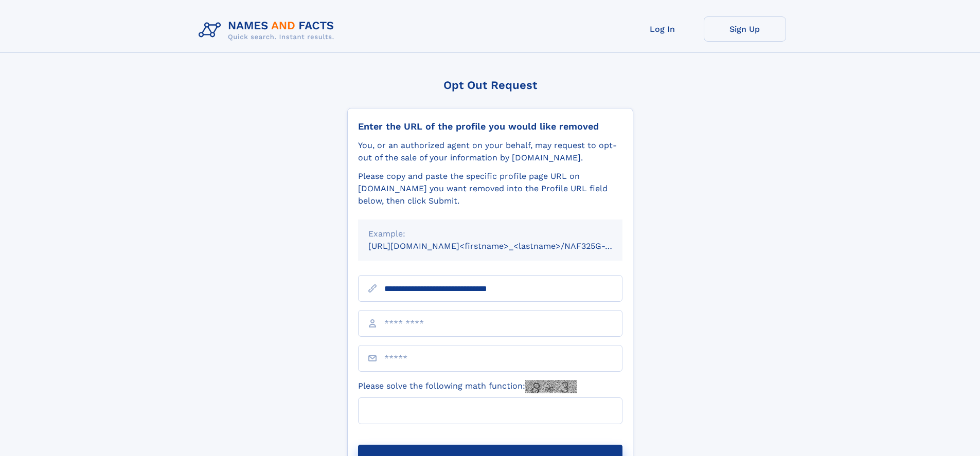 This screenshot has height=456, width=980. Describe the element at coordinates (663, 29) in the screenshot. I see `a: Log In` at that location.